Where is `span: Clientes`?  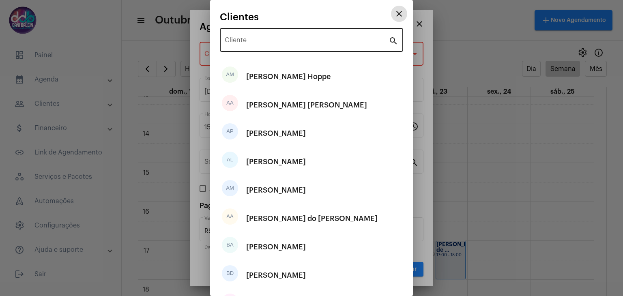
span: Clientes is located at coordinates (239, 17).